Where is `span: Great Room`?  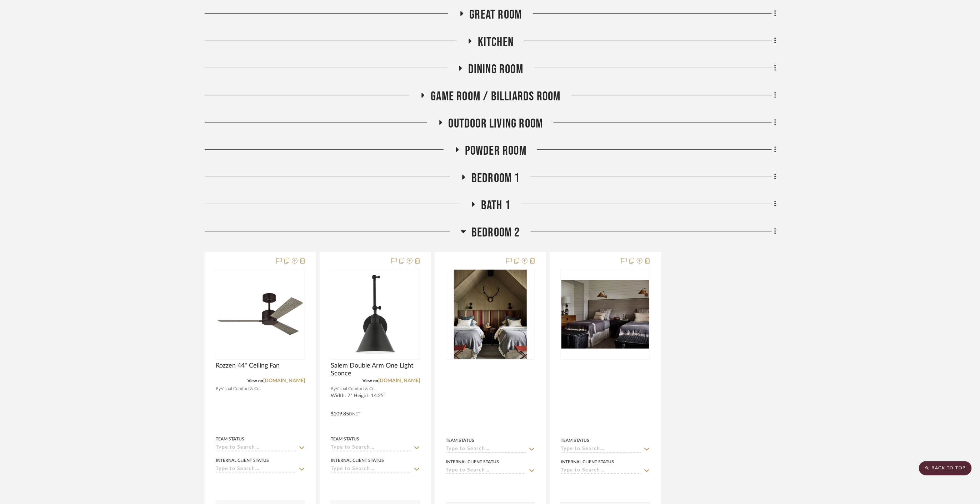
span: Great Room is located at coordinates (496, 14).